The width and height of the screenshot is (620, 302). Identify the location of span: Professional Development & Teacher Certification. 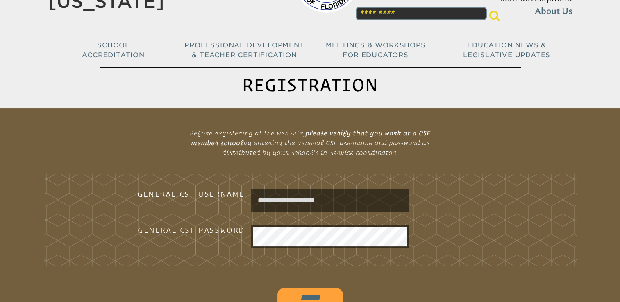
(244, 50).